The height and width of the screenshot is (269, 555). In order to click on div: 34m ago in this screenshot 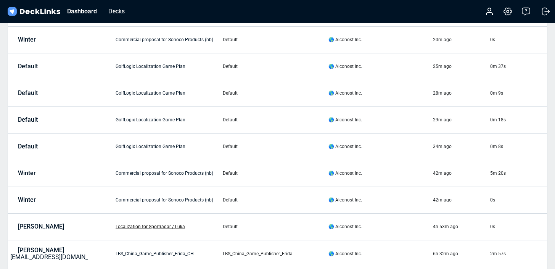, I will do `click(461, 146)`.